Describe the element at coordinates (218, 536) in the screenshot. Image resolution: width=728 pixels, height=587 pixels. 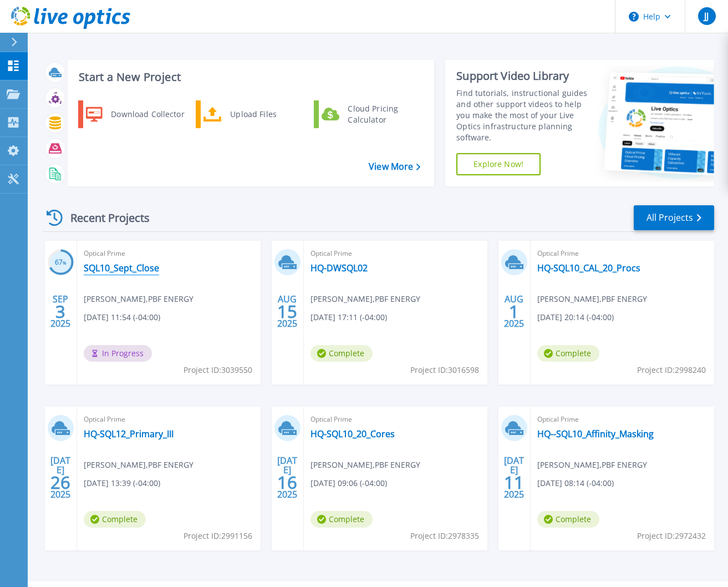
I see `span: Project ID: 2991156` at that location.